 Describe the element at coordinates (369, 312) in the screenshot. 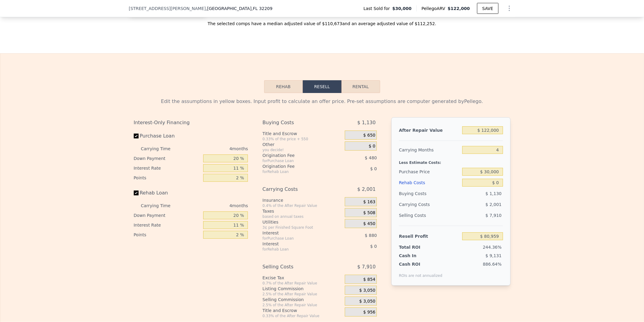

I see `span: $ 956` at that location.